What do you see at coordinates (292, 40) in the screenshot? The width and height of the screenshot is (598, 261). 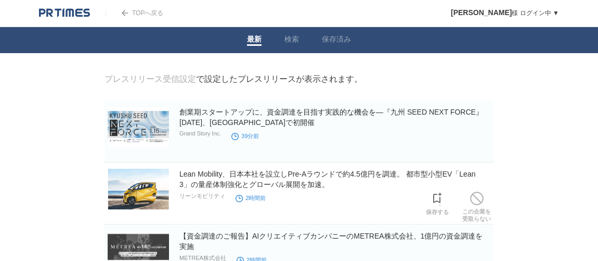 I see `a: 検索` at bounding box center [292, 40].